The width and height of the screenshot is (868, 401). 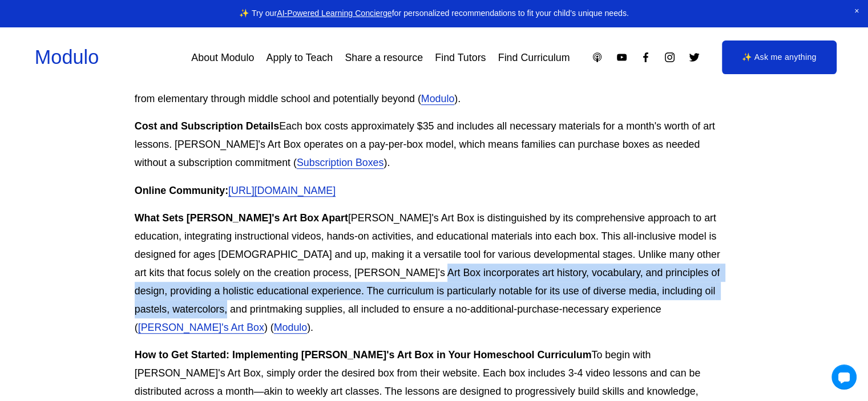 I want to click on a: Share a resource, so click(x=384, y=58).